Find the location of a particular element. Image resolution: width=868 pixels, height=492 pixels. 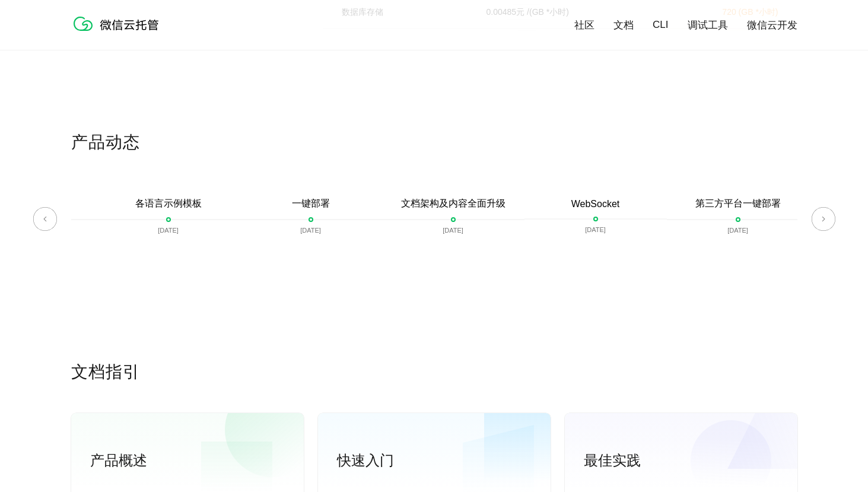

a: 文档 is located at coordinates (624, 25).